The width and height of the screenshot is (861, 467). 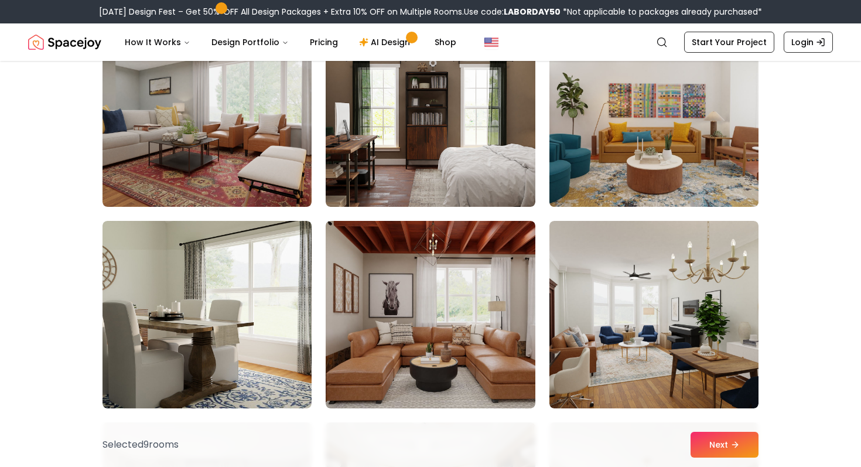 I want to click on nav: Main, so click(x=291, y=42).